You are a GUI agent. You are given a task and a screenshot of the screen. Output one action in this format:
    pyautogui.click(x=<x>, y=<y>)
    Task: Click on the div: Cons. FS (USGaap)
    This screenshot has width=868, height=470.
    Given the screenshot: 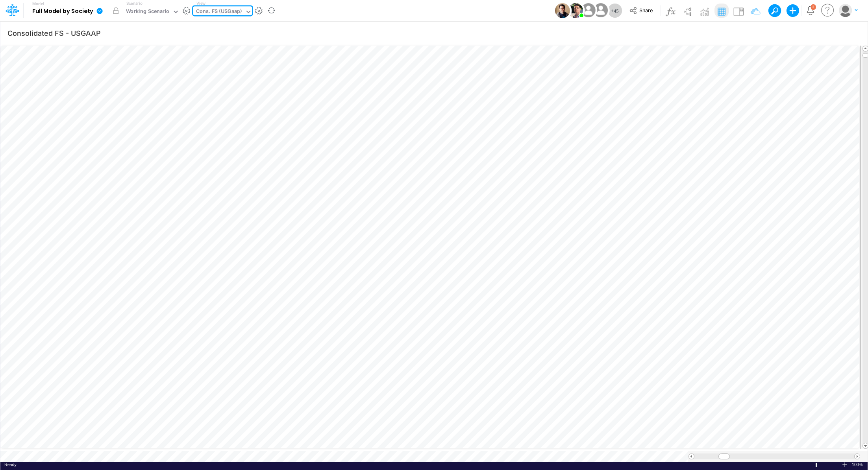 What is the action you would take?
    pyautogui.click(x=219, y=12)
    